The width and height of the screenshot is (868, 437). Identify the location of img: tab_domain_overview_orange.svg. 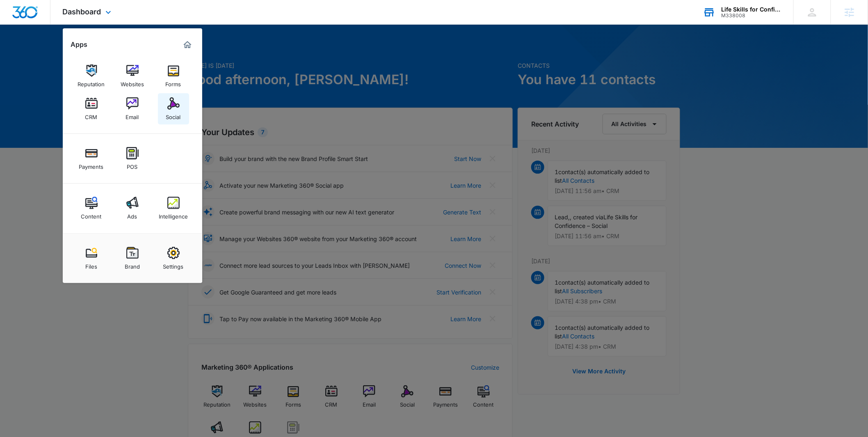
(25, 51).